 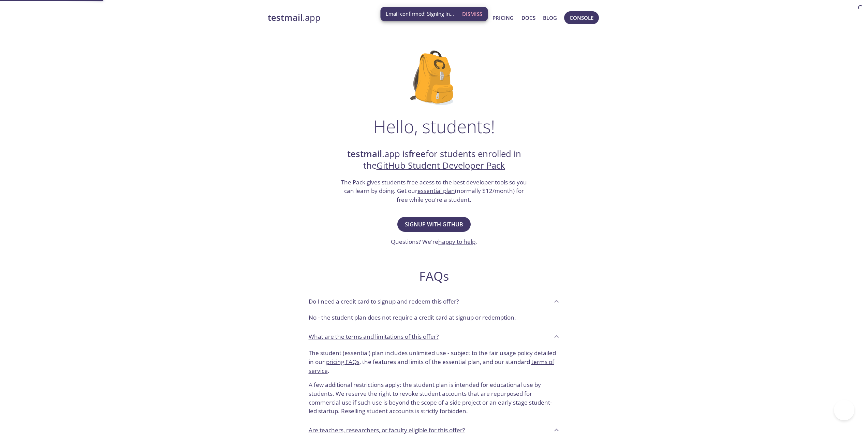 What do you see at coordinates (441, 165) in the screenshot?
I see `a: GitHub Student Developer Pack` at bounding box center [441, 165].